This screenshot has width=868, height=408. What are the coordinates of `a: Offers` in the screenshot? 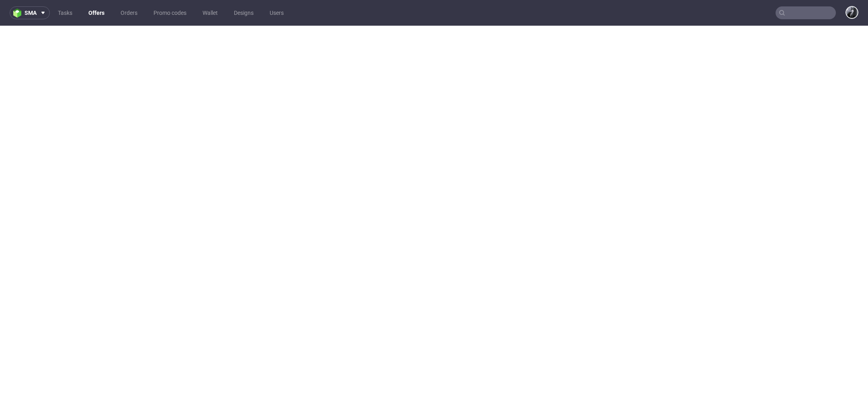 It's located at (97, 13).